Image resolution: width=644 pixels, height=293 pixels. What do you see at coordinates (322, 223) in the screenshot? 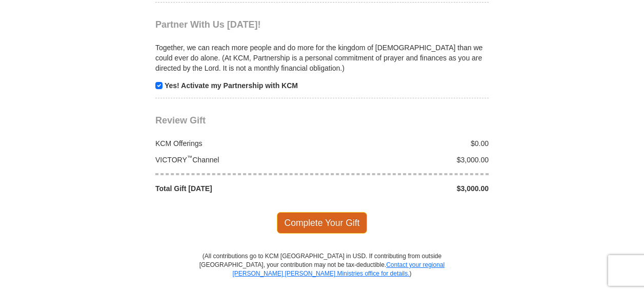
I see `span: Complete Your Gift` at bounding box center [322, 223].